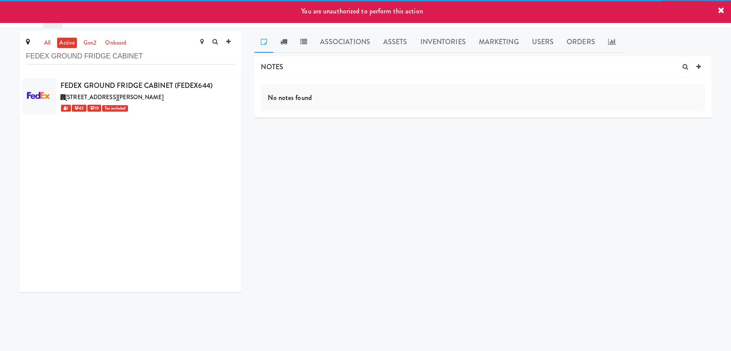 This screenshot has height=351, width=731. Describe the element at coordinates (147, 86) in the screenshot. I see `div: FEDEX GROUND FRIDGE CABINET (FEDEX644)` at that location.